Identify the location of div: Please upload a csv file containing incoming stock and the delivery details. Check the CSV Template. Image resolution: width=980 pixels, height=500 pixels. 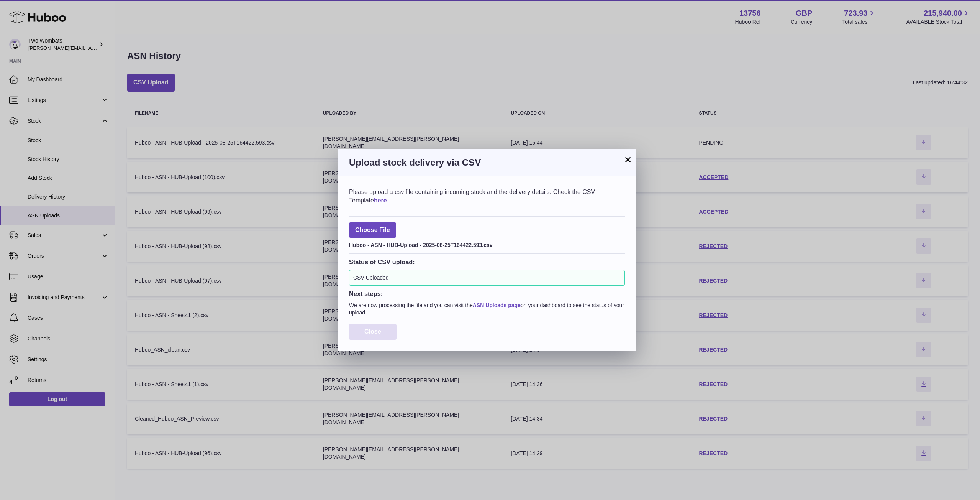
(487, 196).